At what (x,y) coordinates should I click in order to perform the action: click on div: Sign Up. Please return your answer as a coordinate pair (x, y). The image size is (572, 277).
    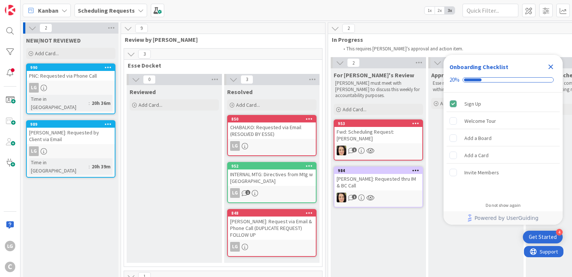
    Looking at the image, I should click on (473, 104).